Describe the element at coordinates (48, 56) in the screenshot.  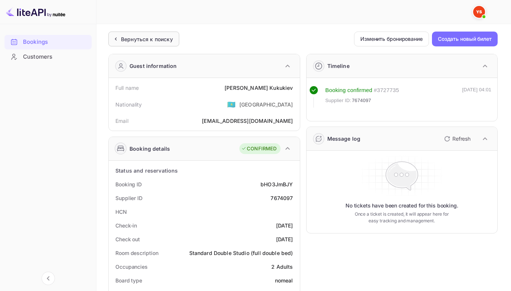
I see `a: Customers` at that location.